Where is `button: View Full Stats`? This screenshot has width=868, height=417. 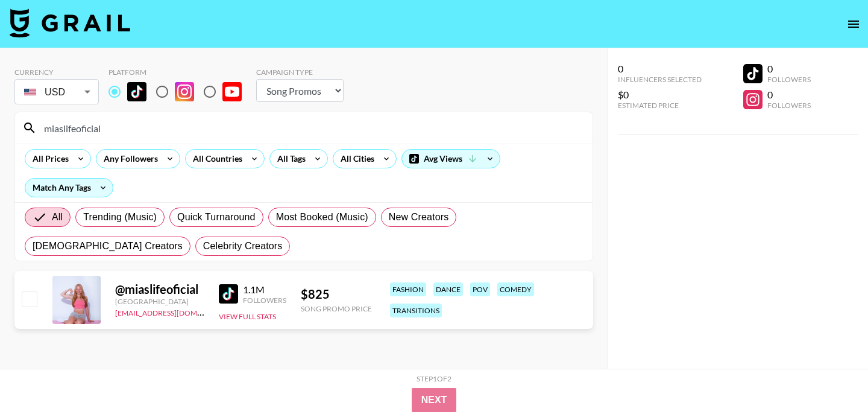
button: View Full Stats is located at coordinates (247, 316).